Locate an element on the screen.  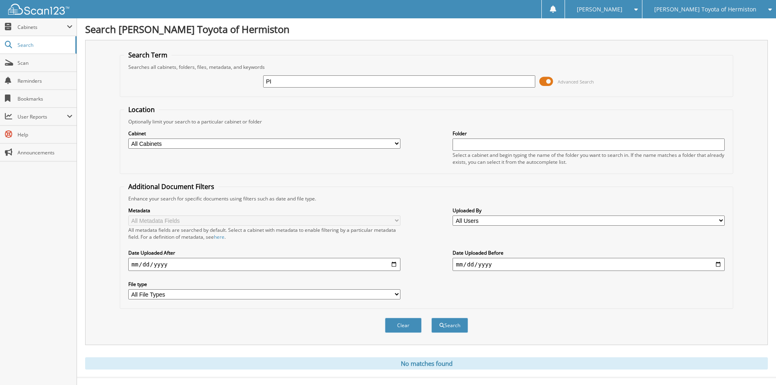
span: Scan is located at coordinates (45, 63).